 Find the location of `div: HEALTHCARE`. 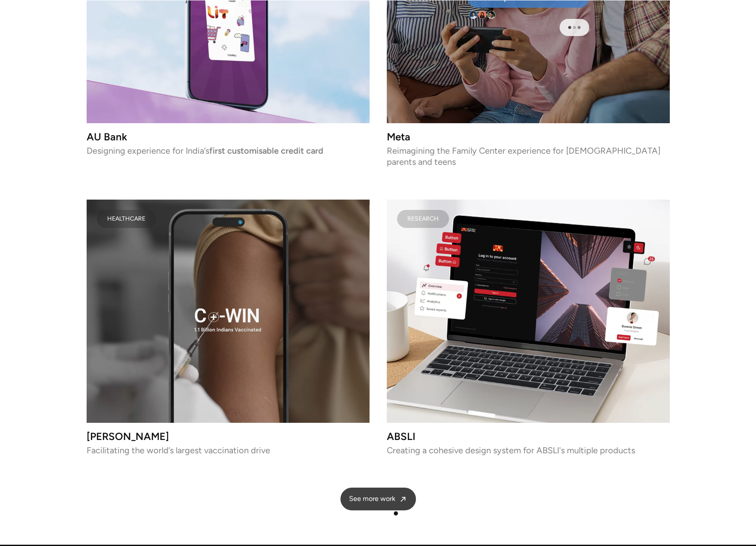

div: HEALTHCARE is located at coordinates (126, 219).